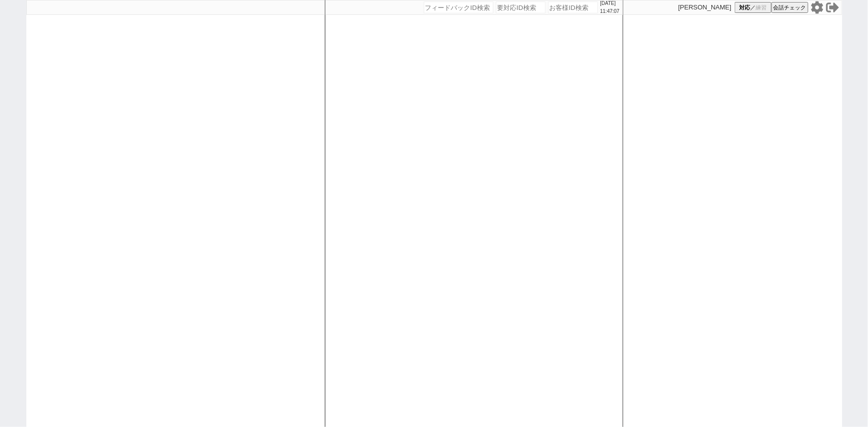 This screenshot has width=868, height=427. Describe the element at coordinates (790, 7) in the screenshot. I see `span: 会話チェック` at that location.